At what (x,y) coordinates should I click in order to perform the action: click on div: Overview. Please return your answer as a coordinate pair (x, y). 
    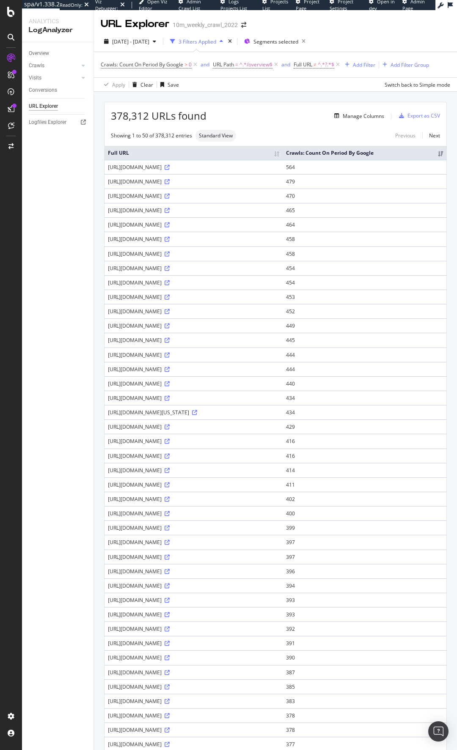
    Looking at the image, I should click on (39, 53).